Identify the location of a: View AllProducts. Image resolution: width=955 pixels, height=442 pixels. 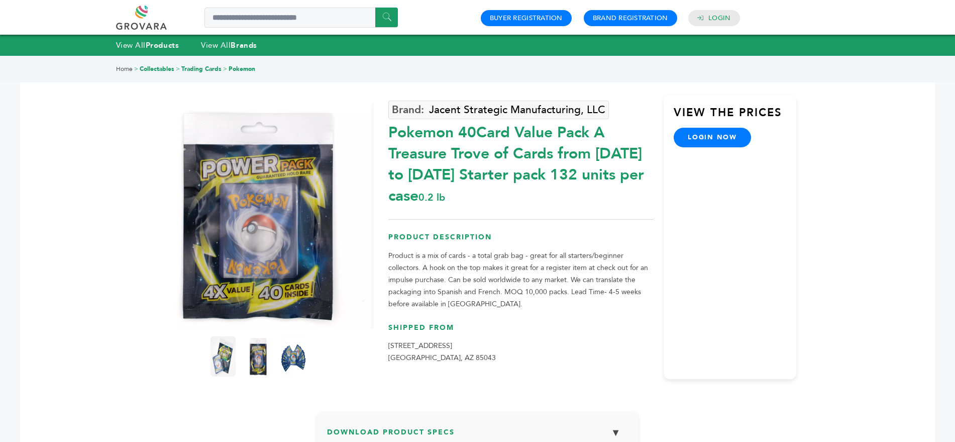
(148, 45).